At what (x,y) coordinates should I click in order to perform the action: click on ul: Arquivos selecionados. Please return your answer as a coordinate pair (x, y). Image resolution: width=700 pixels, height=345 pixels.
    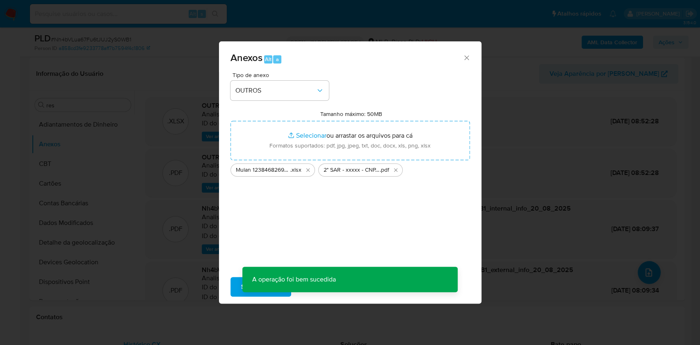
    Looking at the image, I should click on (350, 169).